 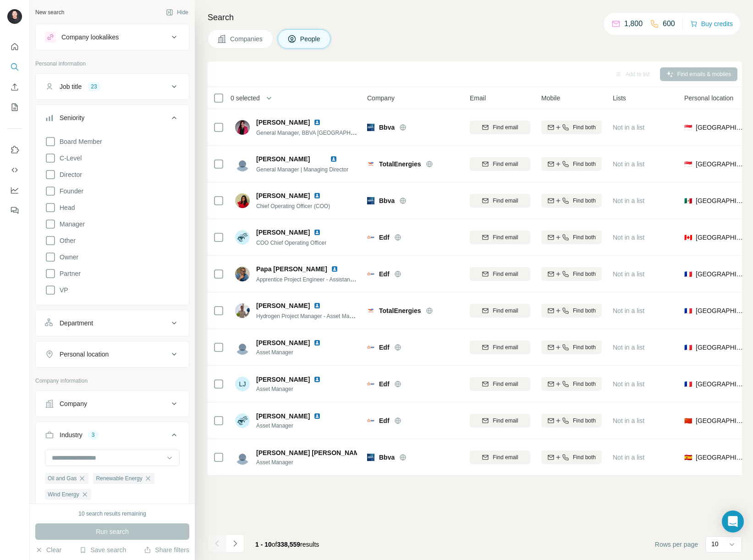 What do you see at coordinates (15, 67) in the screenshot?
I see `button: Search` at bounding box center [15, 67].